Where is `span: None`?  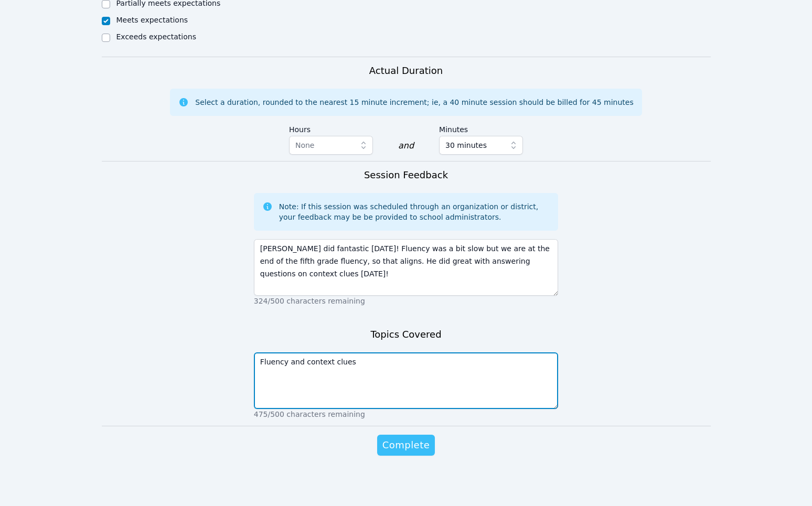 span: None is located at coordinates (305, 146).